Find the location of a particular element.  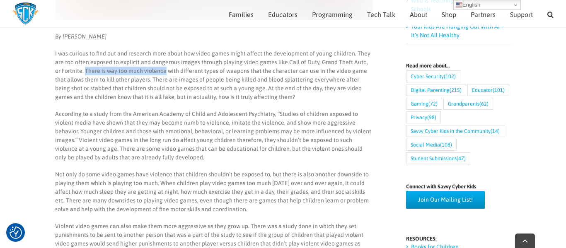

a: Social Media (108 items) is located at coordinates (431, 145).